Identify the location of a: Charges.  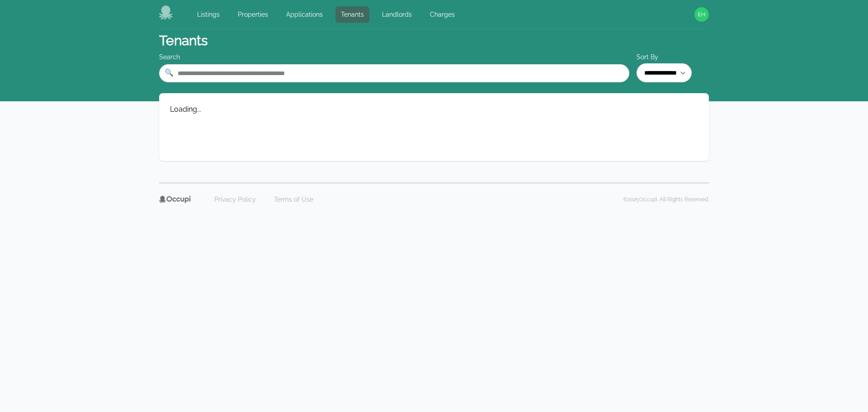
(442, 14).